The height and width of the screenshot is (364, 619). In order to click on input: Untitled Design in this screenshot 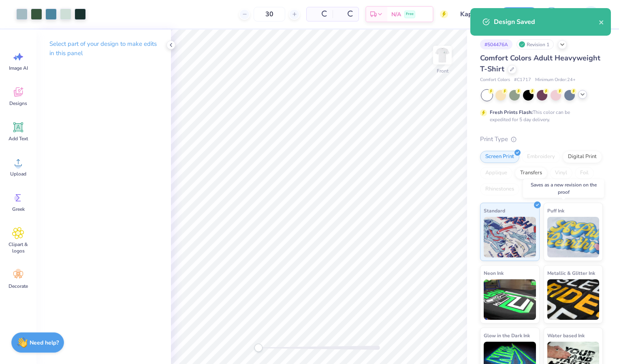, I will do `click(474, 14)`.